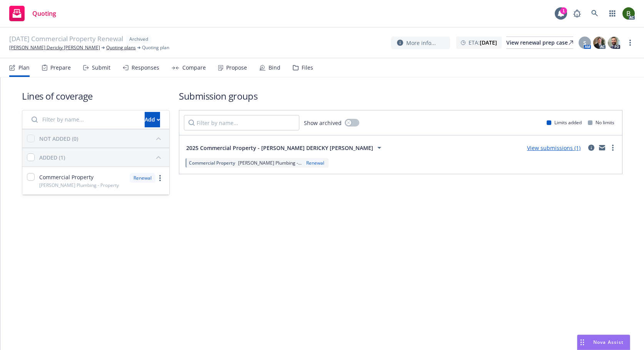 The width and height of the screenshot is (644, 350). What do you see at coordinates (608, 342) in the screenshot?
I see `span: Nova Assist` at bounding box center [608, 342].